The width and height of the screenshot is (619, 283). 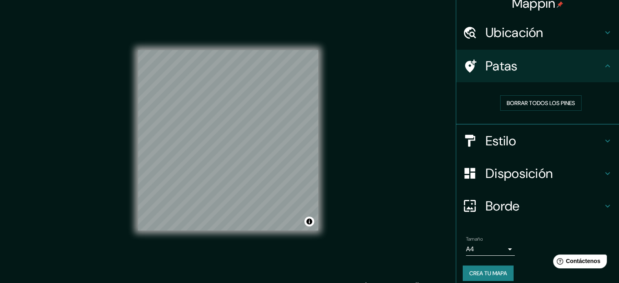 What do you see at coordinates (502, 206) in the screenshot?
I see `font: Borde` at bounding box center [502, 206].